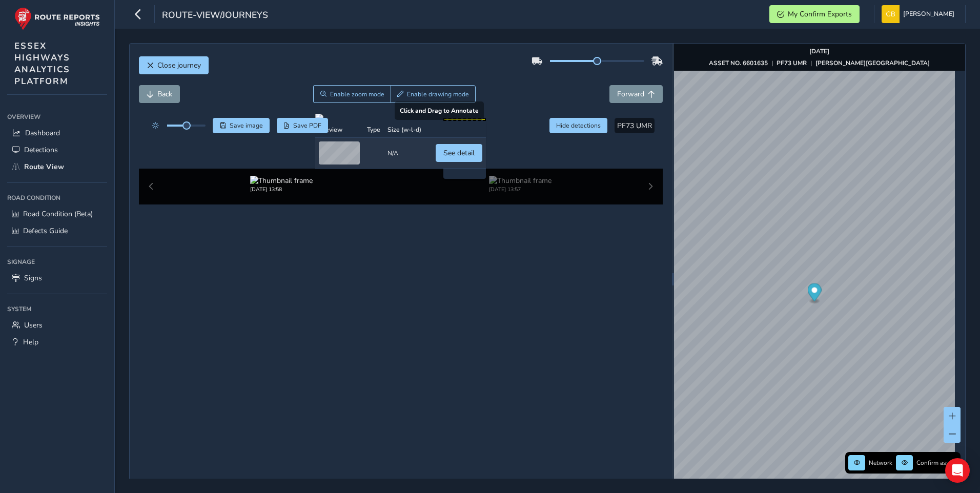  What do you see at coordinates (57, 325) in the screenshot?
I see `a: Users` at bounding box center [57, 325].